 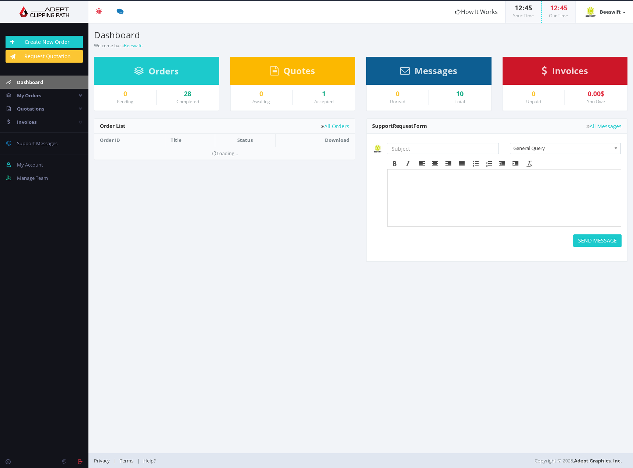 What do you see at coordinates (515, 164) in the screenshot?
I see `div: Increase indent` at bounding box center [515, 164].